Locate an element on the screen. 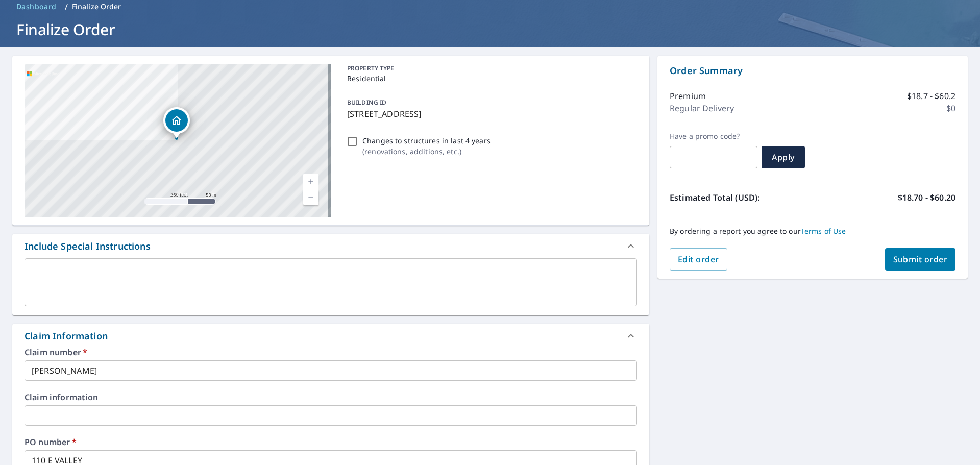  p: Order Summary is located at coordinates (813, 71).